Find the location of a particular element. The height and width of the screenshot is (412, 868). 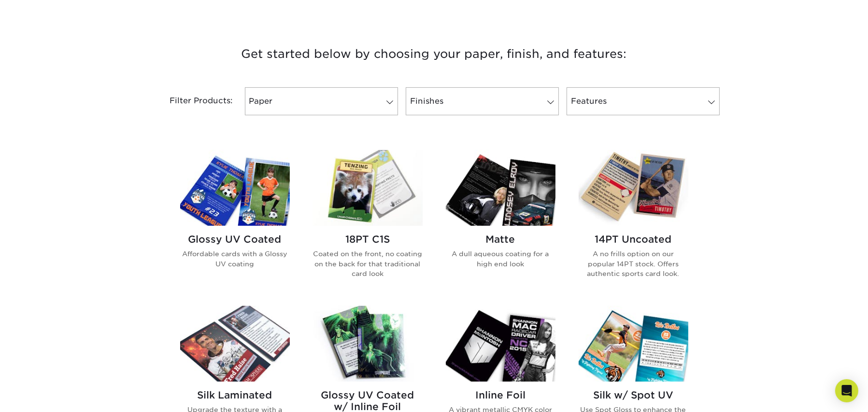

a: Matte Trading Cards Matte A dull aqueous coating for a high end look is located at coordinates (501, 222).